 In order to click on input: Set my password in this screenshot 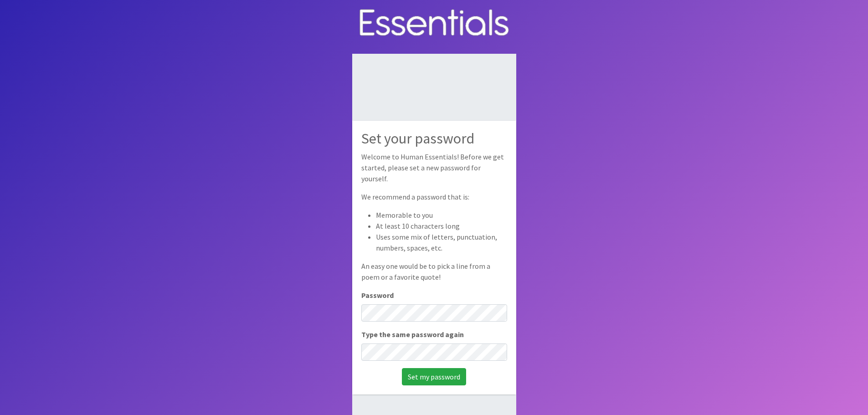, I will do `click(434, 377)`.